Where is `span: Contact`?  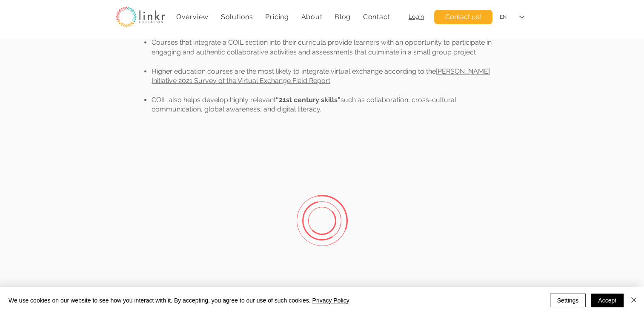 span: Contact is located at coordinates (376, 16).